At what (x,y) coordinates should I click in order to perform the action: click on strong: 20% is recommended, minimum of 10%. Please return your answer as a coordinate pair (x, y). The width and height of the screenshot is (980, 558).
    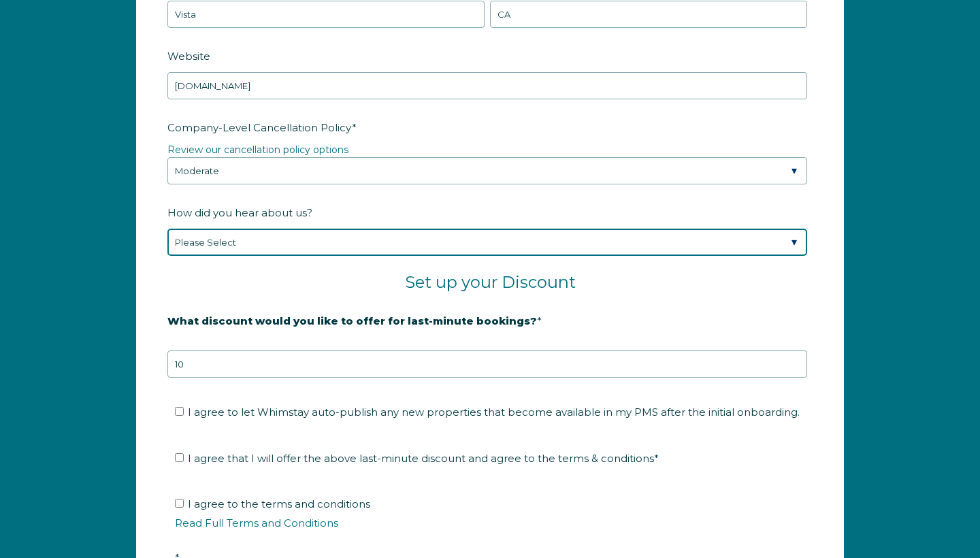
    Looking at the image, I should click on (274, 343).